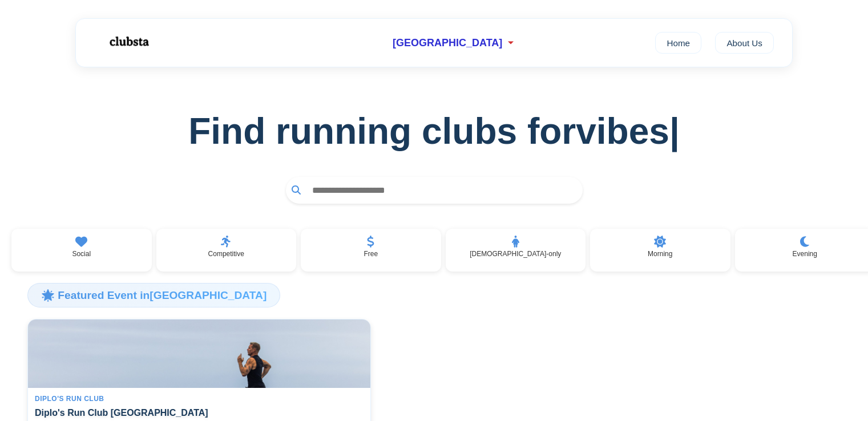 The image size is (868, 421). I want to click on a: About Us, so click(744, 43).